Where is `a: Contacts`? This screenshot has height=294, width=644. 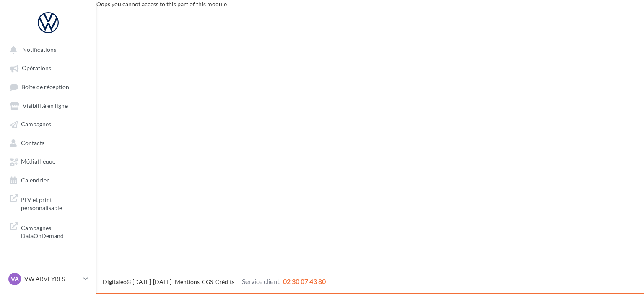 a: Contacts is located at coordinates (48, 143).